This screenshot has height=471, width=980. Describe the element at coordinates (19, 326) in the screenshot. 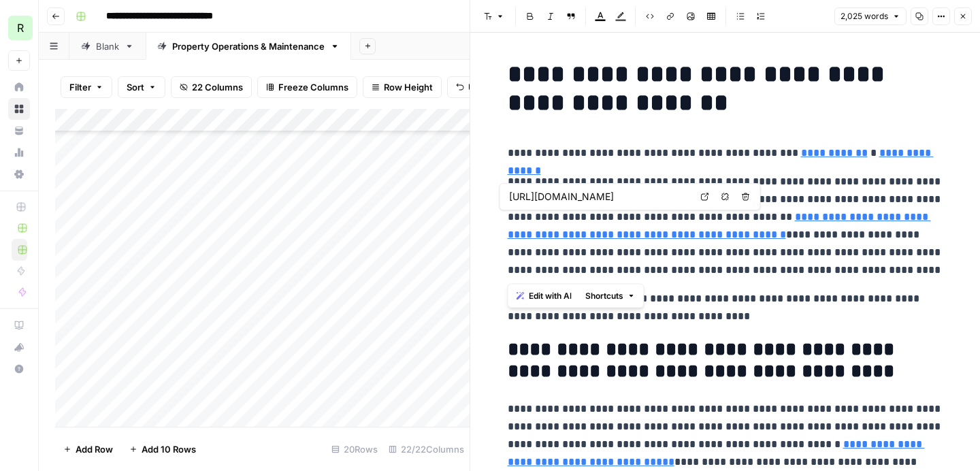

I see `a: AirOps Academy` at that location.